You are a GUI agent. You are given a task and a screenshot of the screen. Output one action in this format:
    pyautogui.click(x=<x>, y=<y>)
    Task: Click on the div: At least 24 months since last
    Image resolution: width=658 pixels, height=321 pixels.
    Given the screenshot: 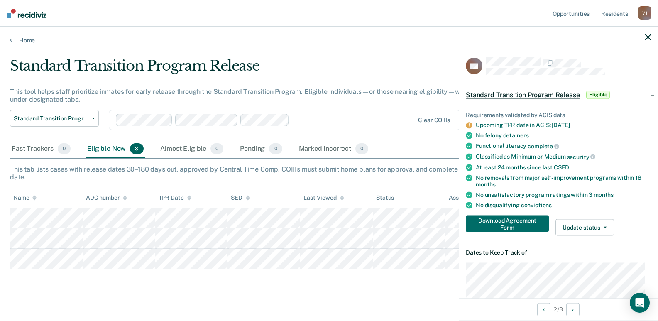 What is the action you would take?
    pyautogui.click(x=563, y=167)
    